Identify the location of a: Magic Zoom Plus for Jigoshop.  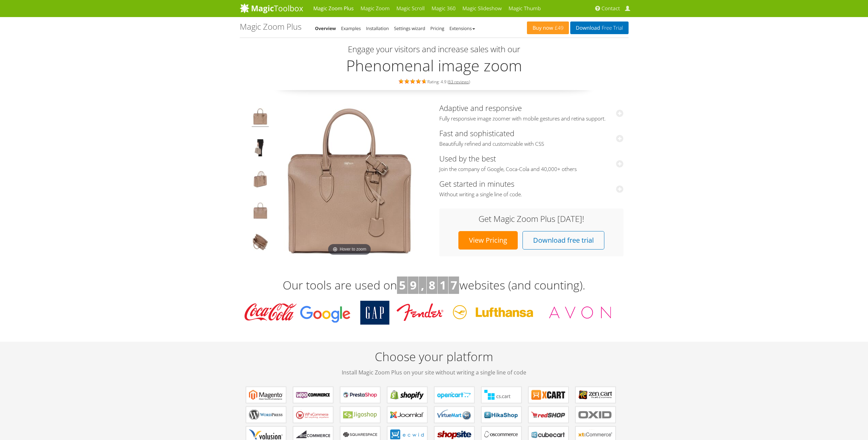
(360, 415).